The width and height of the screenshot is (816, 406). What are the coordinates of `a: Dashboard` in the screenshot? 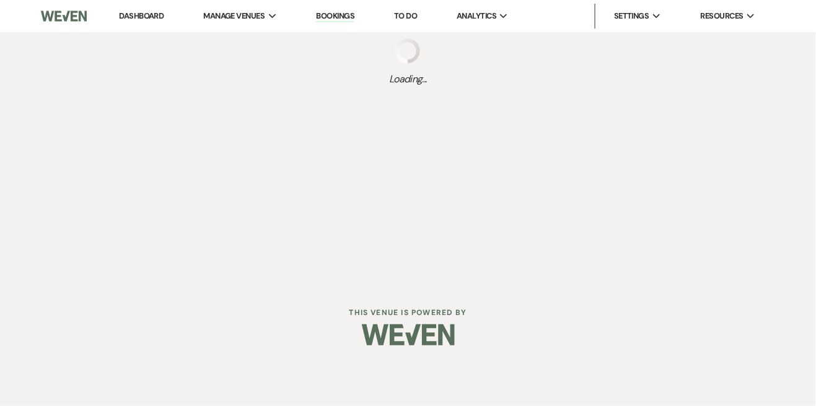 It's located at (141, 15).